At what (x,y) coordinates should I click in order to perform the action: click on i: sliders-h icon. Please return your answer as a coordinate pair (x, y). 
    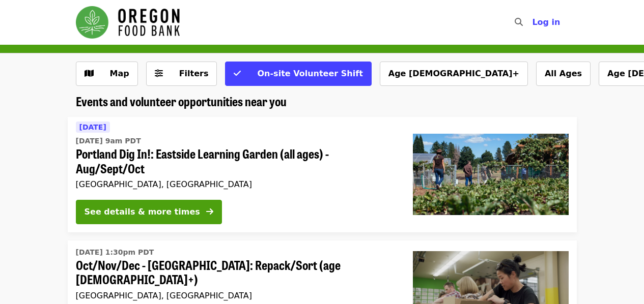
    Looking at the image, I should click on (159, 73).